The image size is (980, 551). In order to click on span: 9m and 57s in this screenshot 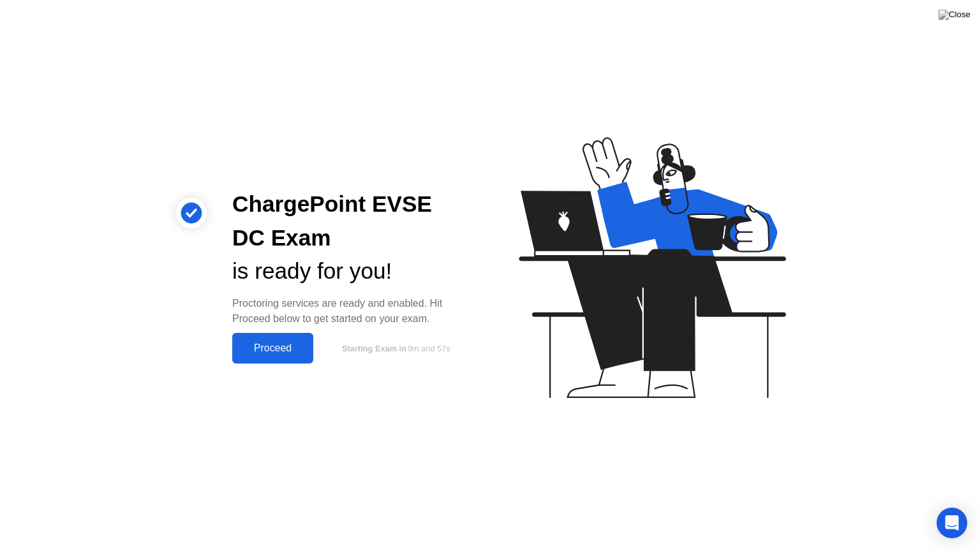, I will do `click(429, 348)`.